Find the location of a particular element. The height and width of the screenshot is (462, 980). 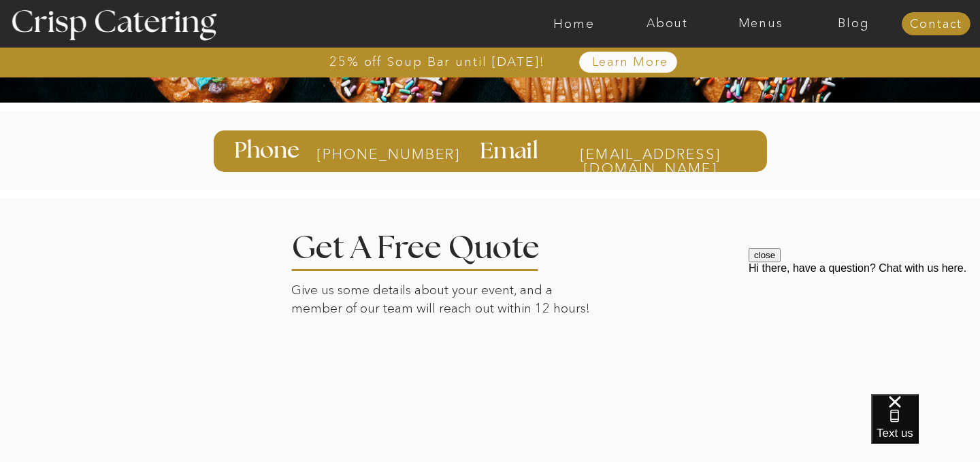

h3: Email is located at coordinates (512, 151).